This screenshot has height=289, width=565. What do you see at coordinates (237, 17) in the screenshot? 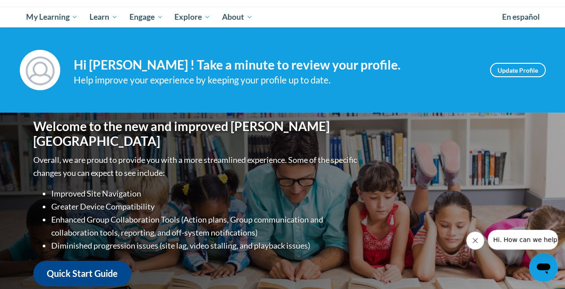
I see `span: About` at bounding box center [237, 17].